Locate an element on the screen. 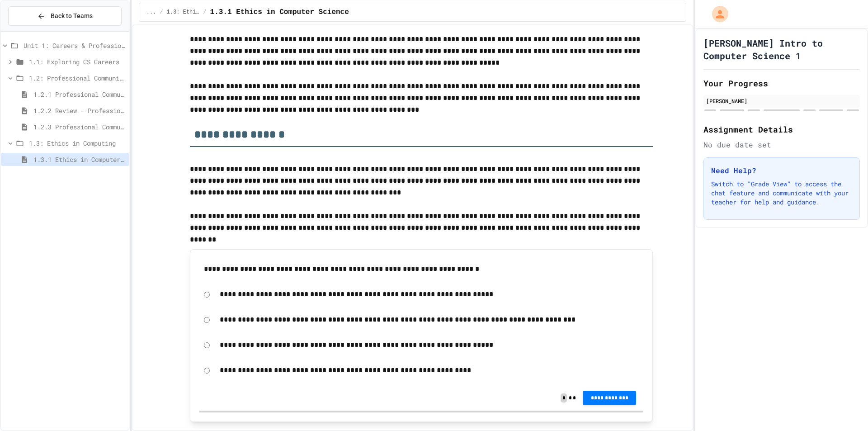  span: Unit 1: Careers & Professionalism is located at coordinates (74, 46).